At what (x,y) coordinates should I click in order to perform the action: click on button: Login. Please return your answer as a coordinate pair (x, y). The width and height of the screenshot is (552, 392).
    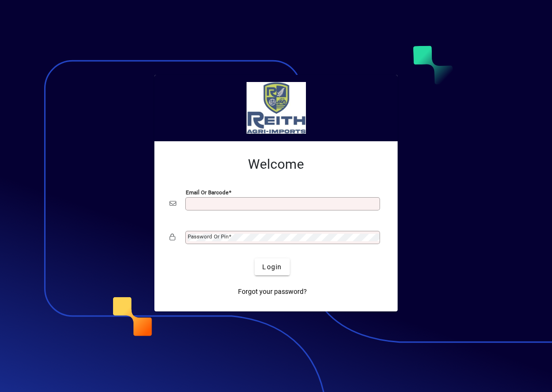
    Looking at the image, I should click on (271, 267).